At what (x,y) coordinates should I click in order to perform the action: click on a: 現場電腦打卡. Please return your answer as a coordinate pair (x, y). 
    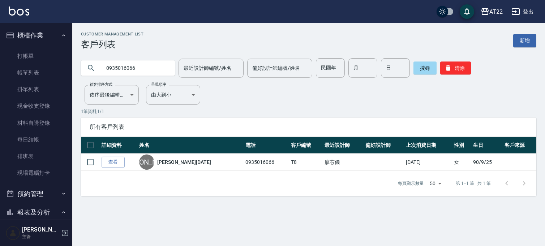
    Looking at the image, I should click on (36, 173).